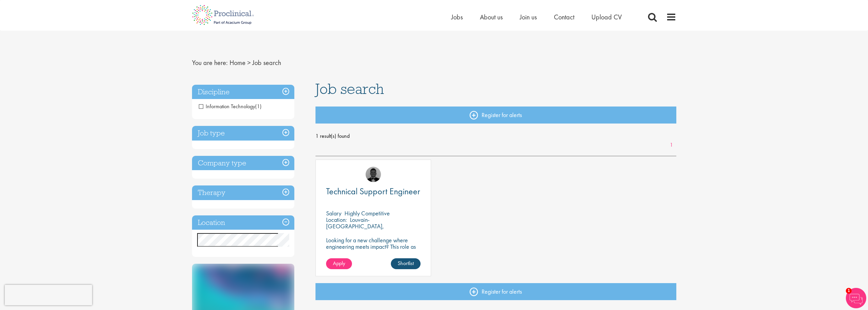 The width and height of the screenshot is (868, 310). I want to click on span: Join us, so click(528, 17).